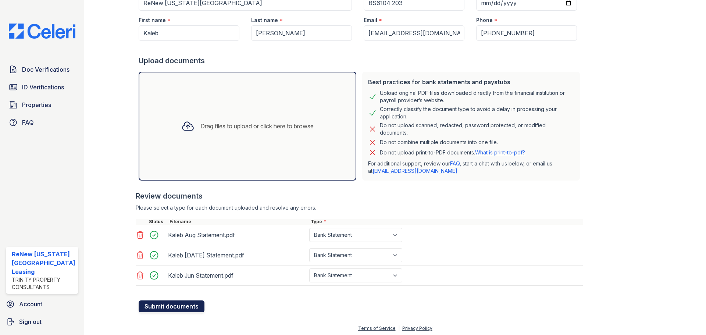 This screenshot has height=335, width=706. I want to click on span: Properties, so click(36, 105).